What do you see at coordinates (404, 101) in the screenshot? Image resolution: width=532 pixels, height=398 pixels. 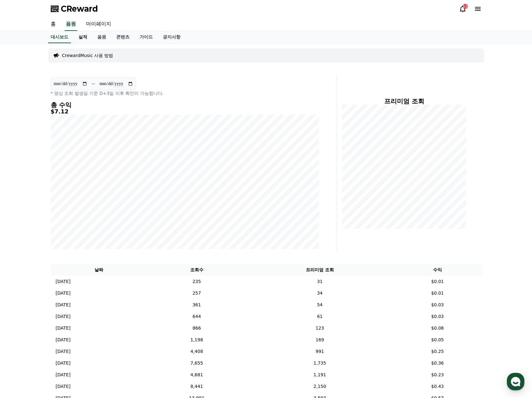 I see `h4: 프리미엄 조회` at bounding box center [404, 101].